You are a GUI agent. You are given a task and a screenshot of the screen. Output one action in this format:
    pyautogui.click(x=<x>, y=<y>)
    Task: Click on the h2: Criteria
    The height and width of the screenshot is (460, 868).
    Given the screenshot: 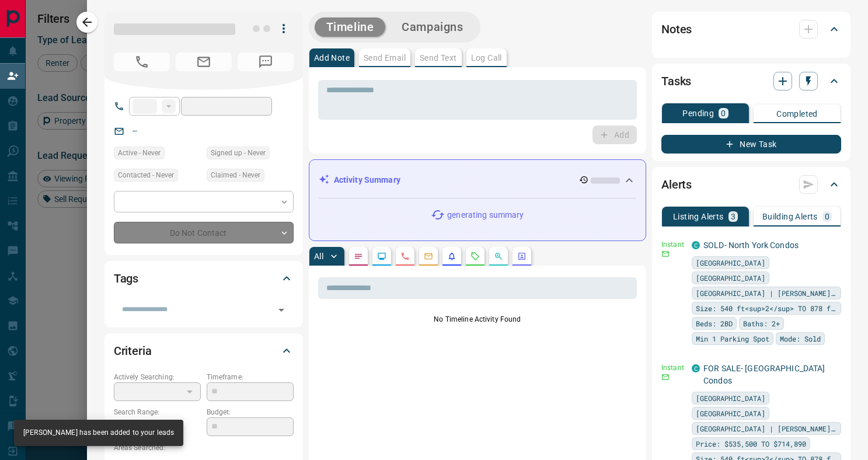 What is the action you would take?
    pyautogui.click(x=132, y=351)
    